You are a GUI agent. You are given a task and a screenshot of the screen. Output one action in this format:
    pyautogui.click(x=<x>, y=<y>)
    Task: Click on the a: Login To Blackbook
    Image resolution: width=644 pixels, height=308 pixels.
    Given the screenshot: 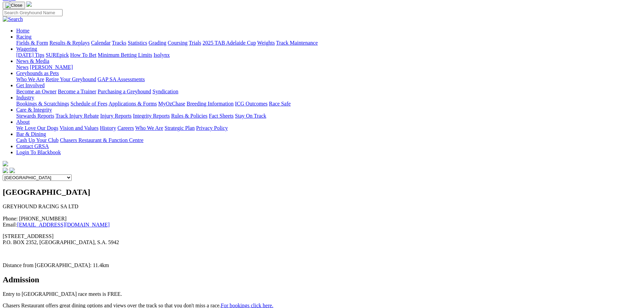 What is the action you would take?
    pyautogui.click(x=39, y=152)
    